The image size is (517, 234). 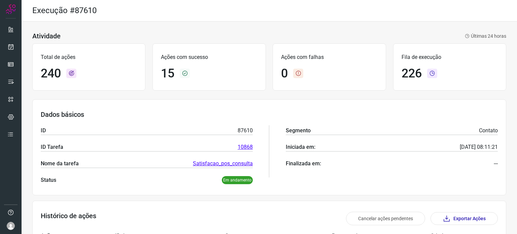 What do you see at coordinates (48, 180) in the screenshot?
I see `p: Status` at bounding box center [48, 180].